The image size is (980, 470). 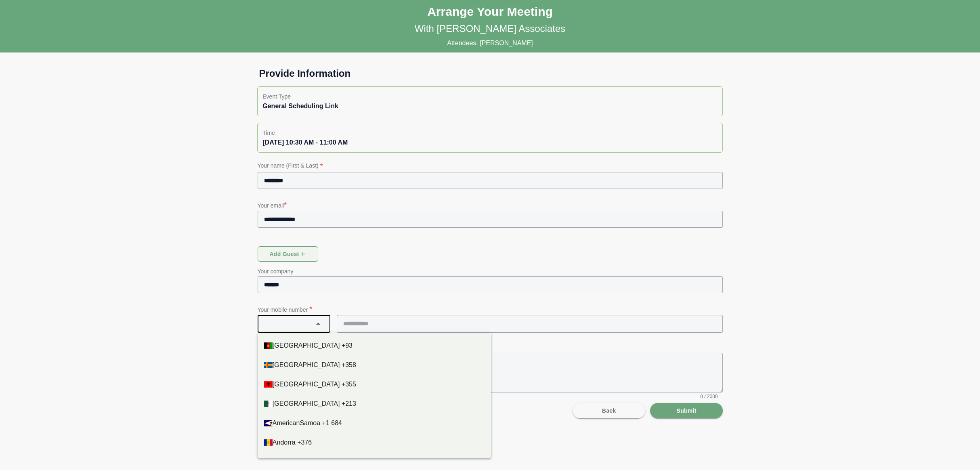 What do you see at coordinates (609, 410) in the screenshot?
I see `span: Back` at bounding box center [609, 410].